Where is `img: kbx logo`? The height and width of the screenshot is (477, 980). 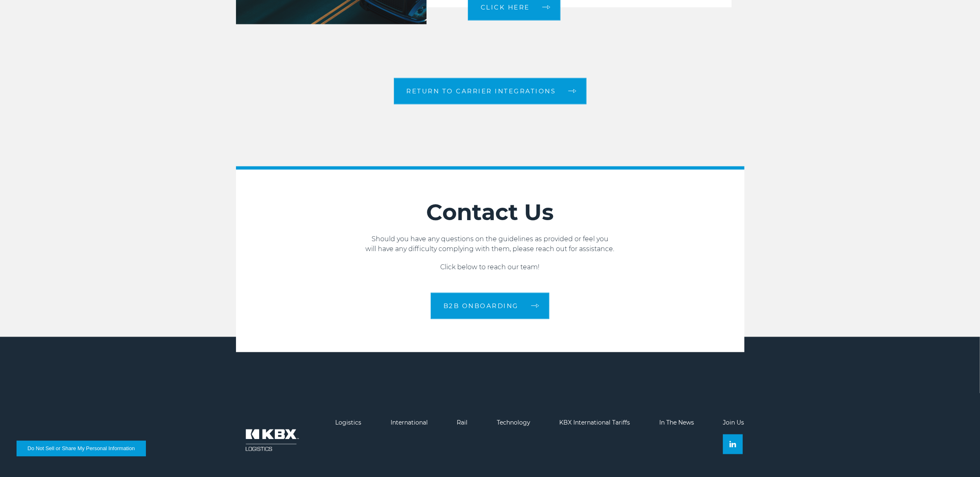
img: kbx logo is located at coordinates (271, 441).